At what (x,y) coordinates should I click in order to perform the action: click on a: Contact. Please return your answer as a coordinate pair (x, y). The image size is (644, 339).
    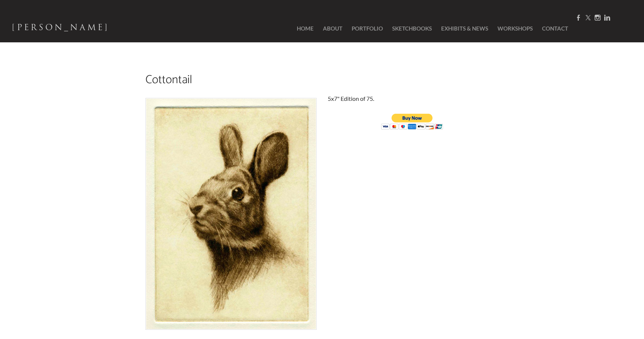
    Looking at the image, I should click on (553, 28).